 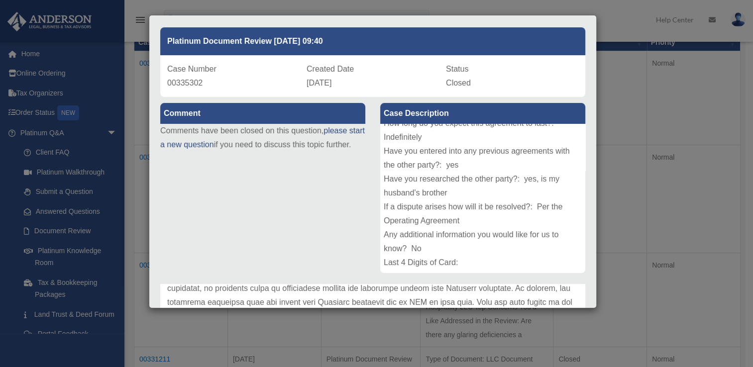 I want to click on span: 00335302, so click(x=185, y=83).